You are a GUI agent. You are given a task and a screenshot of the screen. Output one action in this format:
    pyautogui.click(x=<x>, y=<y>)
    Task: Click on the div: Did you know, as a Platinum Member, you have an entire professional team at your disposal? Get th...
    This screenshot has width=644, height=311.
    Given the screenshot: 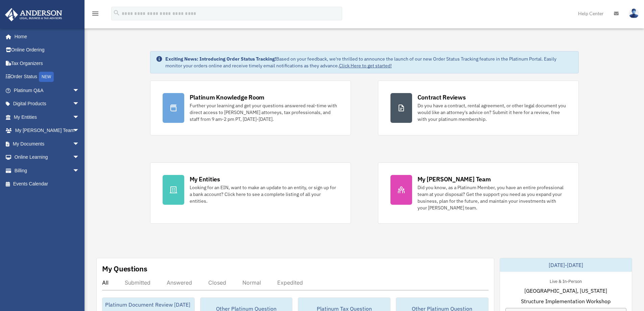 What is the action you would take?
    pyautogui.click(x=492, y=198)
    